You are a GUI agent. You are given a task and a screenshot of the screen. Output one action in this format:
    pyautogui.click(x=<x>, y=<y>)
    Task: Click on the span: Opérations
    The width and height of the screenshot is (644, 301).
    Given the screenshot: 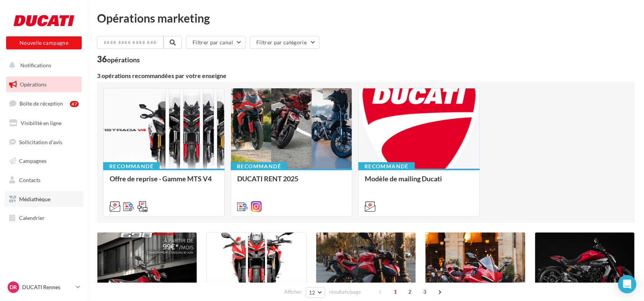 What is the action you would take?
    pyautogui.click(x=33, y=84)
    